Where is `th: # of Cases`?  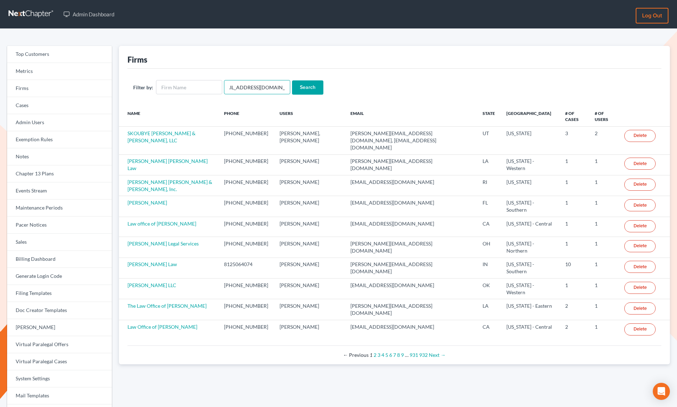
th: # of Cases is located at coordinates (574, 116).